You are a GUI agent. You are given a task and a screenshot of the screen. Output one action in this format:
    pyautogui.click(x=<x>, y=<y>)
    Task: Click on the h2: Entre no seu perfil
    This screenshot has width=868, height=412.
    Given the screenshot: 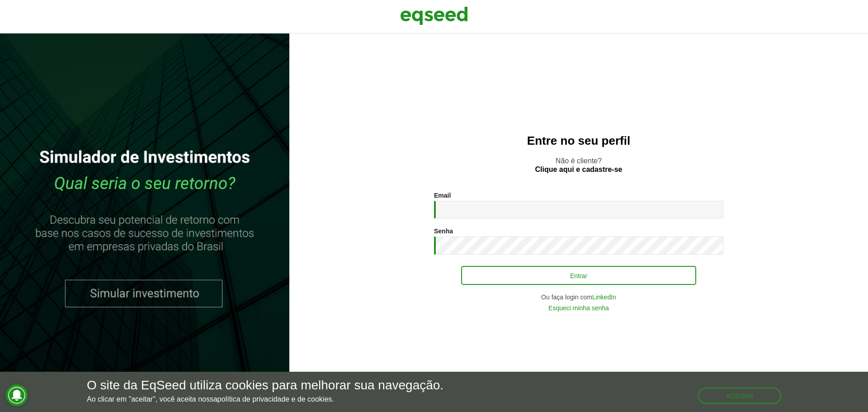 What is the action you would take?
    pyautogui.click(x=579, y=140)
    